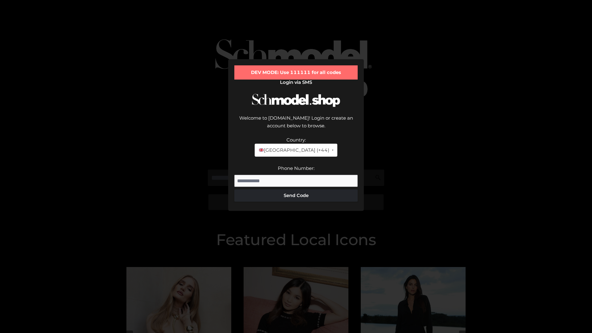 The image size is (592, 333). Describe the element at coordinates (296, 168) in the screenshot. I see `label: Phone Number:` at that location.